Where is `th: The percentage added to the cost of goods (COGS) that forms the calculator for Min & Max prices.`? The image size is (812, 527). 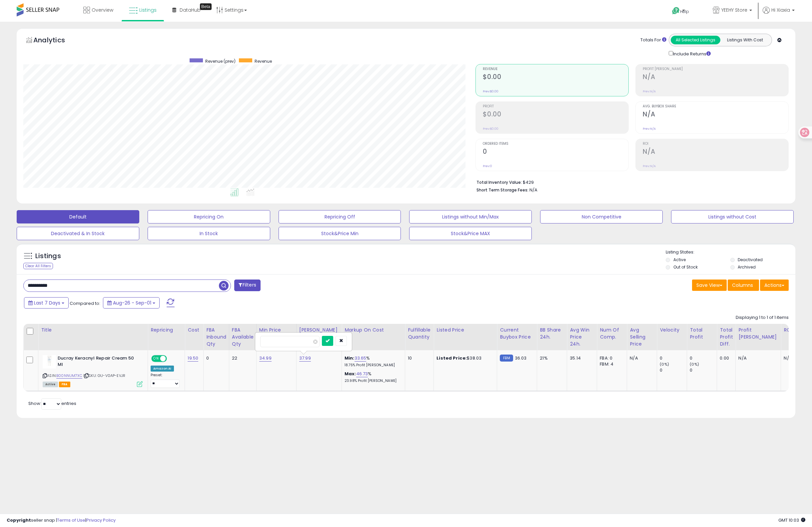
th: The percentage added to the cost of goods (COGS) that forms the calculator for Min & Max prices. is located at coordinates (373, 337).